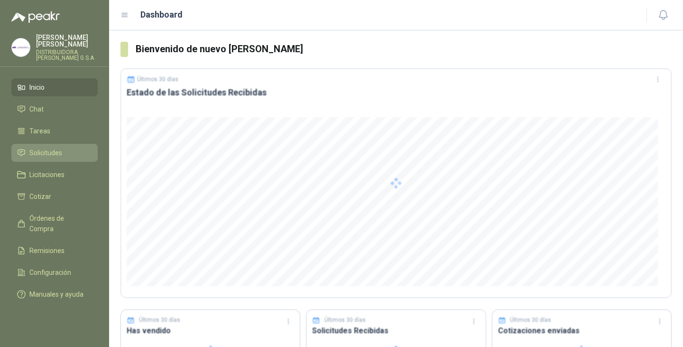 The image size is (683, 347). What do you see at coordinates (55, 109) in the screenshot?
I see `a: Chat` at bounding box center [55, 109].